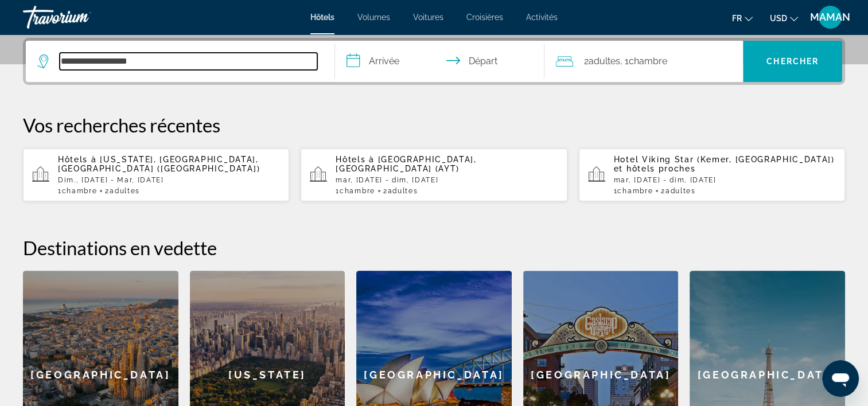 This screenshot has height=406, width=868. Describe the element at coordinates (434, 248) in the screenshot. I see `h2: Destinations en vedette` at that location.